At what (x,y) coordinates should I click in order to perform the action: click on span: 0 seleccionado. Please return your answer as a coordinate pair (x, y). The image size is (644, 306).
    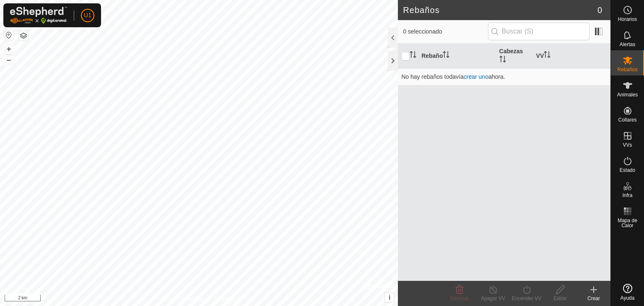
    Looking at the image, I should click on (445, 32).